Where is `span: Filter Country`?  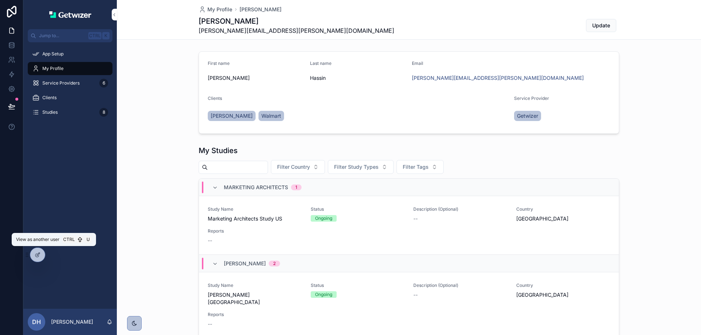 span: Filter Country is located at coordinates (293, 167).